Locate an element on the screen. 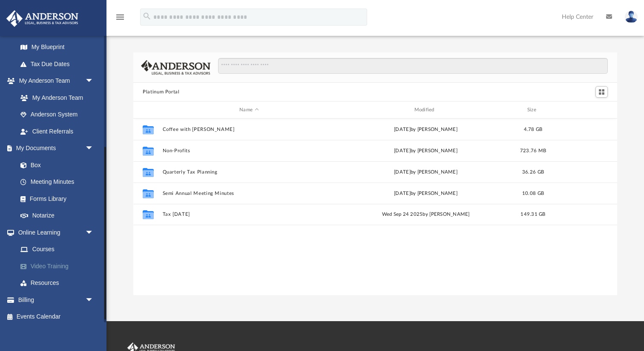 The width and height of the screenshot is (644, 351). div: grid is located at coordinates (375, 207).